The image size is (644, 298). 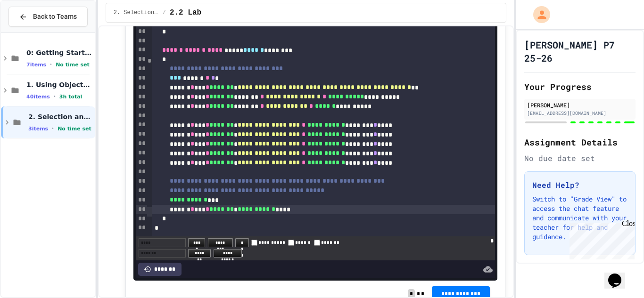 What do you see at coordinates (48, 17) in the screenshot?
I see `button: Back to Teams` at bounding box center [48, 17].